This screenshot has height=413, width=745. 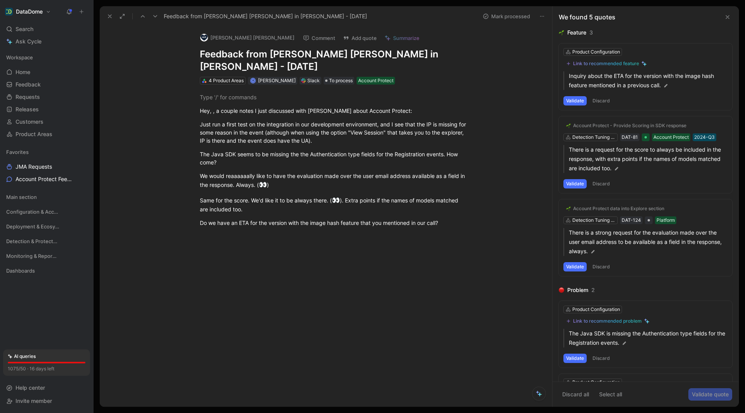 What do you see at coordinates (47, 57) in the screenshot?
I see `div: Workspace` at bounding box center [47, 57].